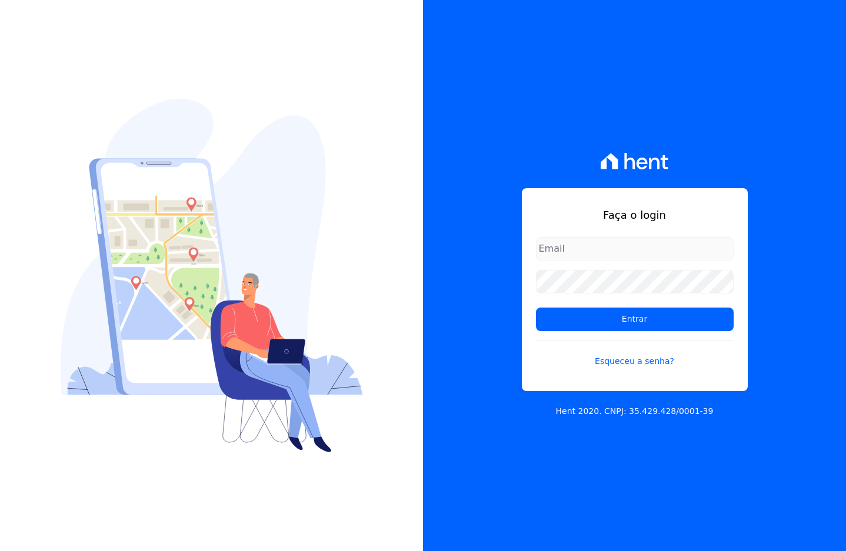 The height and width of the screenshot is (551, 846). I want to click on img: Login, so click(212, 275).